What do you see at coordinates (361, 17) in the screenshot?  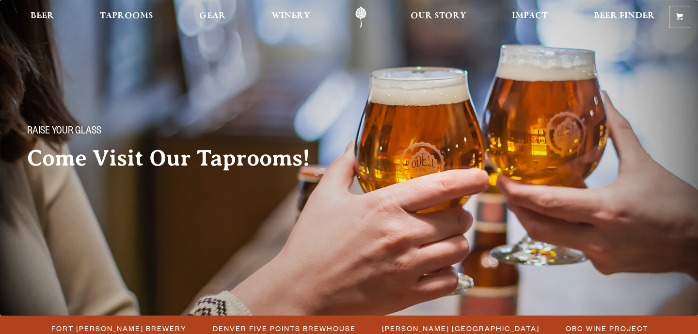 I see `a: Odell Home` at bounding box center [361, 17].